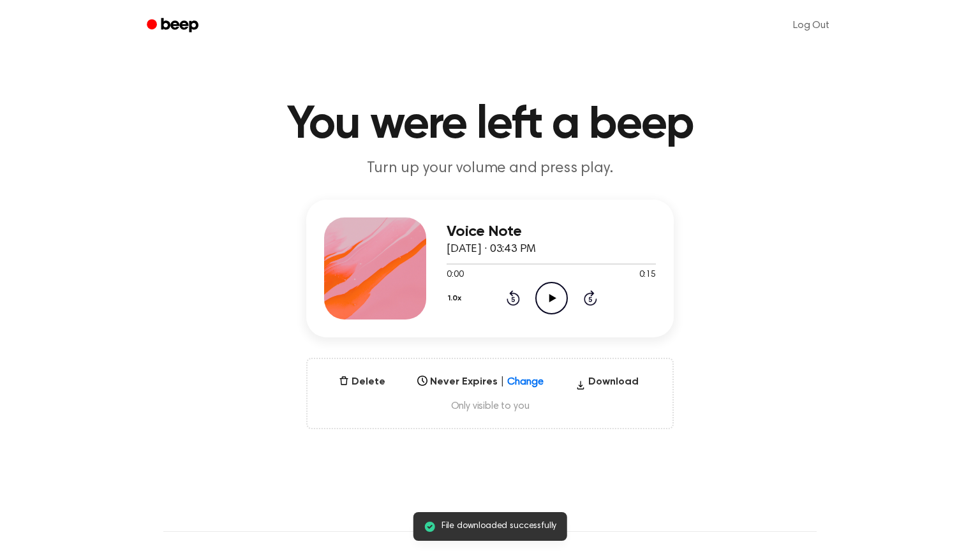  Describe the element at coordinates (490, 169) in the screenshot. I see `p: Turn up your volume and press play.` at that location.